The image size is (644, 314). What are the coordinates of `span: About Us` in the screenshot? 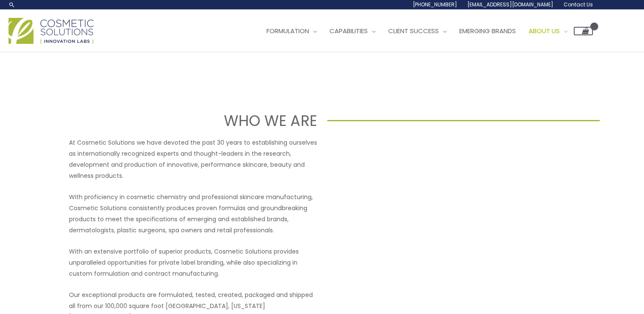 It's located at (544, 30).